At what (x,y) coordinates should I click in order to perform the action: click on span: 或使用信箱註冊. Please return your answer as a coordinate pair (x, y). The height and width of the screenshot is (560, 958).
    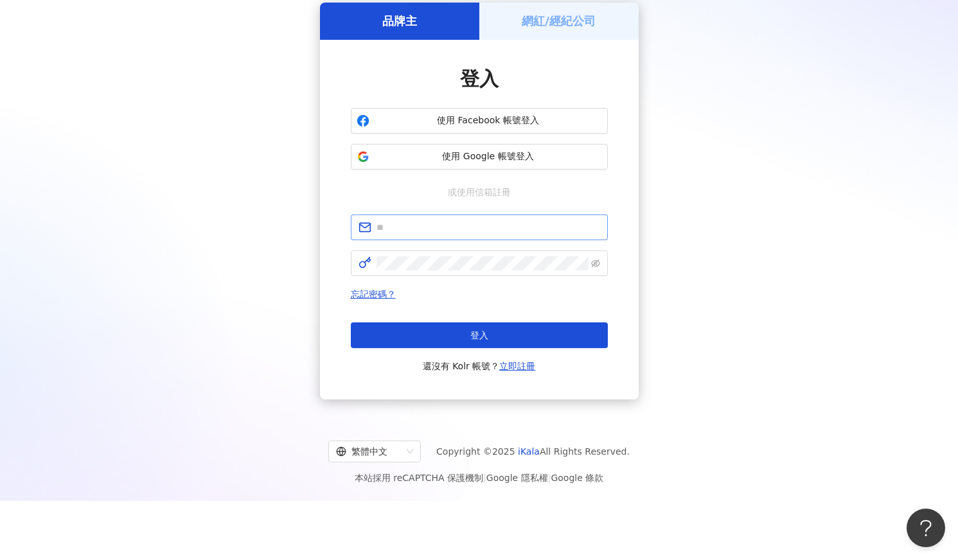
    Looking at the image, I should click on (480, 192).